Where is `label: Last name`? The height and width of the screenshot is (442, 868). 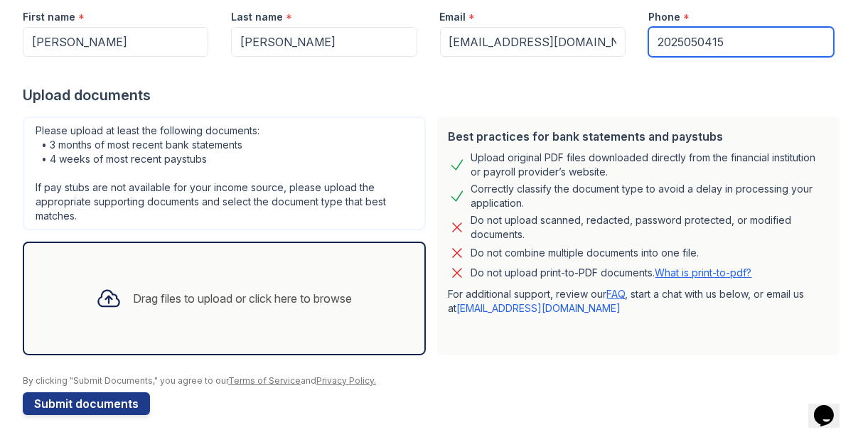 label: Last name is located at coordinates (256, 17).